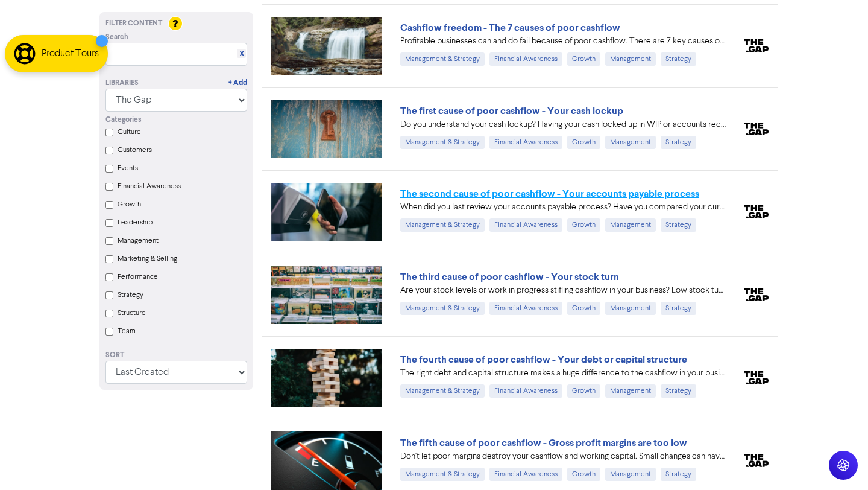 Image resolution: width=868 pixels, height=490 pixels. What do you see at coordinates (138, 241) in the screenshot?
I see `label: Management` at bounding box center [138, 241].